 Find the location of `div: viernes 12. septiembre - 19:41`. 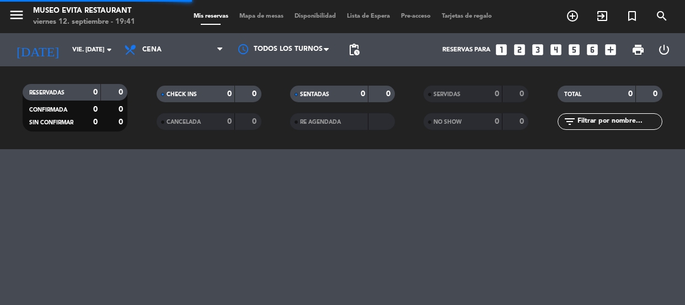

div: viernes 12. septiembre - 19:41 is located at coordinates (84, 22).